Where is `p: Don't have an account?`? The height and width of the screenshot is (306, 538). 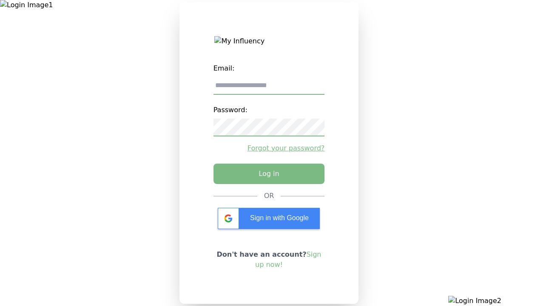 p: Don't have an account? is located at coordinates (269, 260).